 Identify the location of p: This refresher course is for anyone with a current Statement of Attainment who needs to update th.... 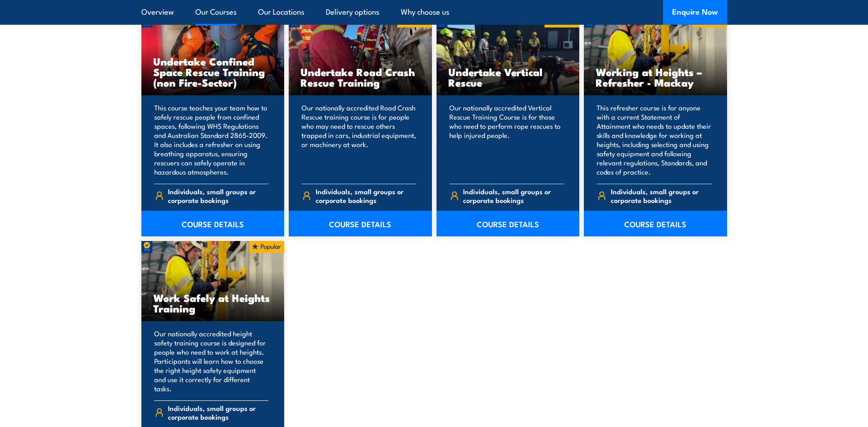
(654, 140).